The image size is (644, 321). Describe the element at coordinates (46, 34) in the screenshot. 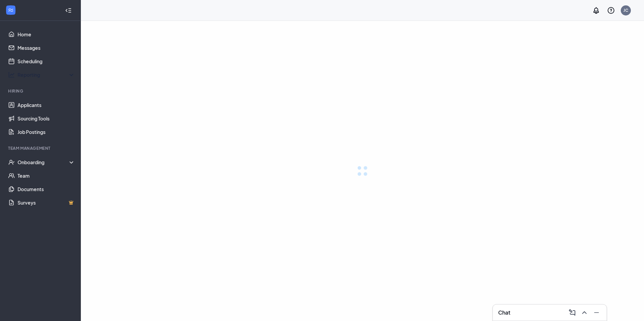

I see `a: Home` at that location.